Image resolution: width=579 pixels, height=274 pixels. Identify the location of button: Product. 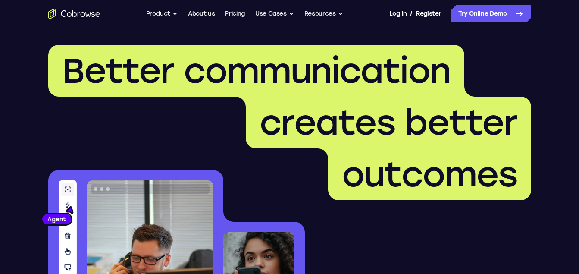
(162, 14).